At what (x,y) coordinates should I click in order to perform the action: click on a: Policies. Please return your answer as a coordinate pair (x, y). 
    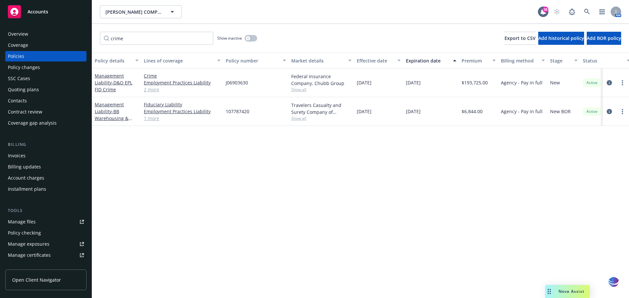
    Looking at the image, I should click on (46, 56).